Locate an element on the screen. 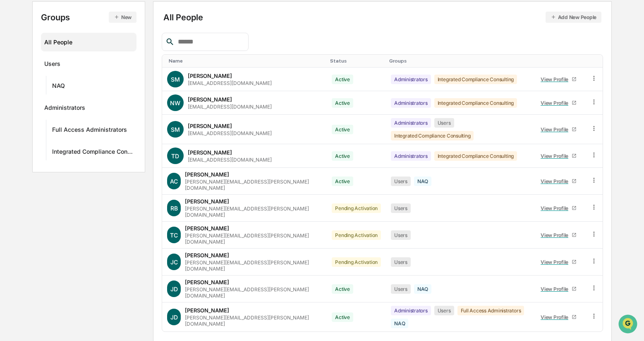  div: Past conversations is located at coordinates (32, 95).